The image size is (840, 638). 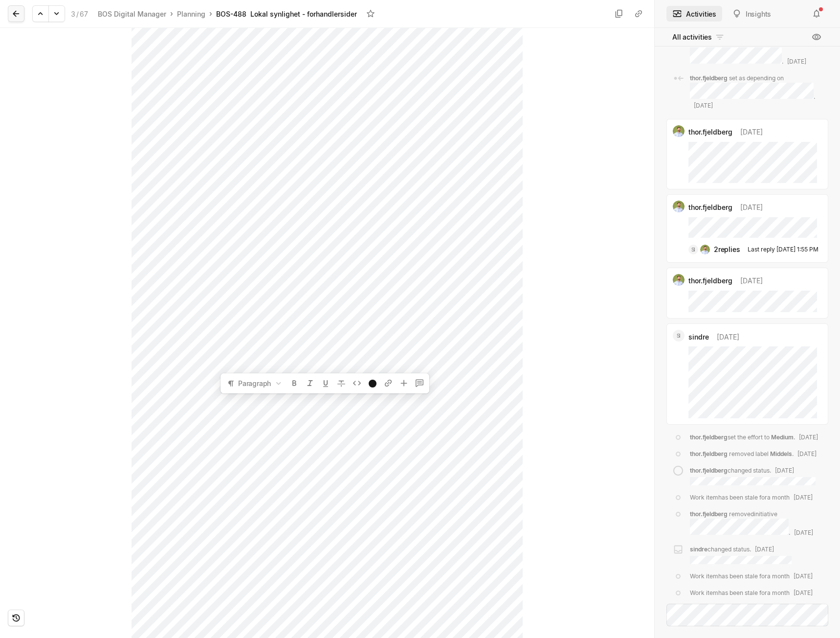 What do you see at coordinates (231, 14) in the screenshot?
I see `div: BOS-488` at bounding box center [231, 14].